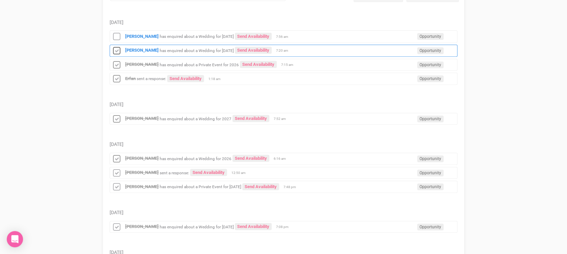  What do you see at coordinates (217, 79) in the screenshot?
I see `span: 1:18 am` at bounding box center [217, 79].